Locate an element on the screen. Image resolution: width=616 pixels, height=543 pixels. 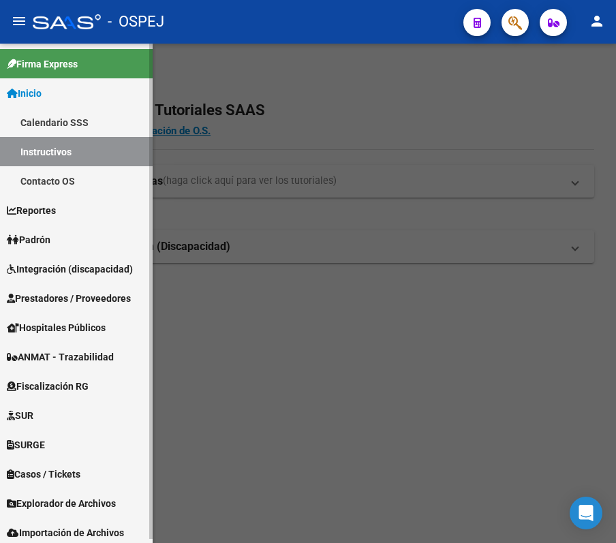
span: Importación de Archivos is located at coordinates (65, 533).